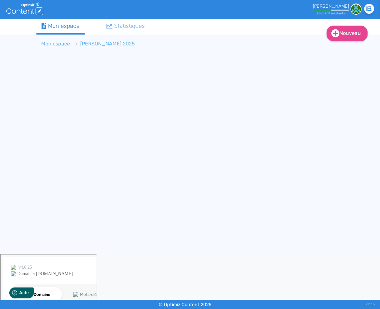 The image size is (380, 309). I want to click on div: Statistiques, so click(125, 26).